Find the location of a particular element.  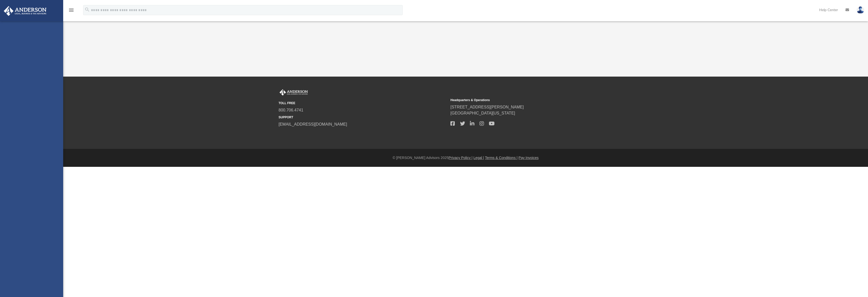

small: TOLL FREE is located at coordinates (363, 103).